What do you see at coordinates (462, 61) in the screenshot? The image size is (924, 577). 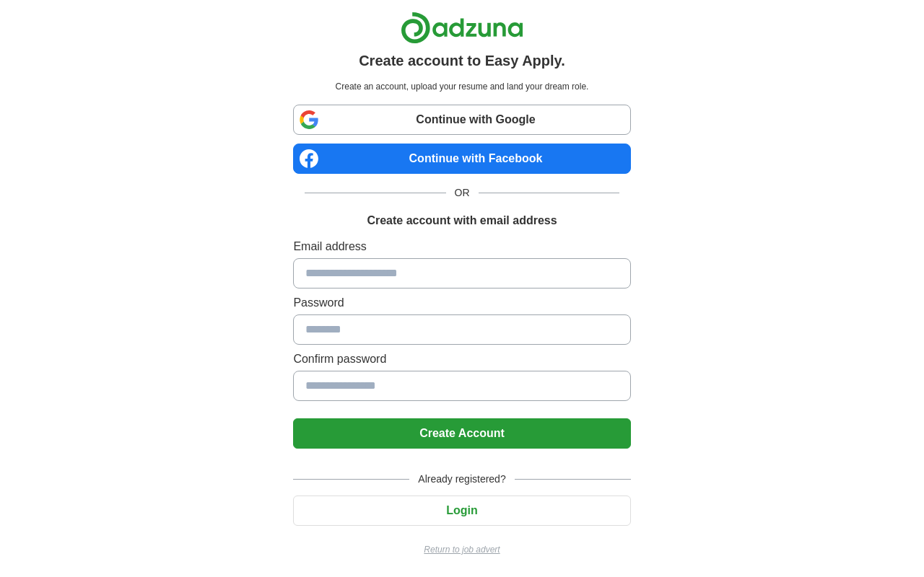 I see `h1: Create account to Easy Apply.` at bounding box center [462, 61].